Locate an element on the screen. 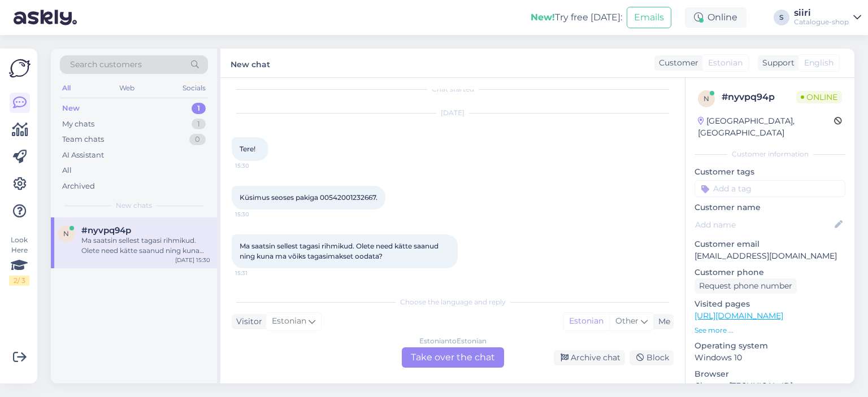  div: # nyvpq94p is located at coordinates (759, 97).